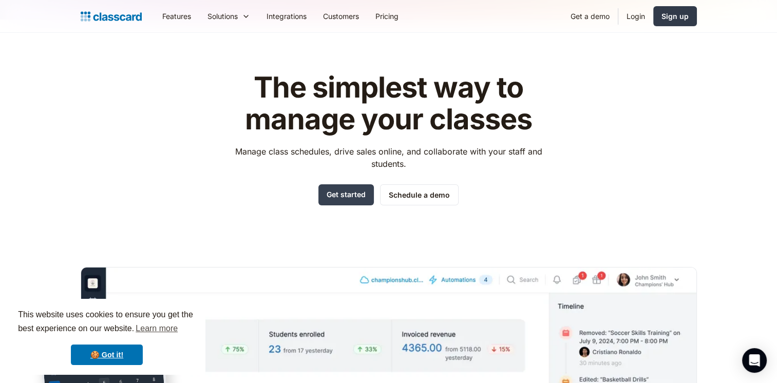  What do you see at coordinates (675, 16) in the screenshot?
I see `a: Sign up` at bounding box center [675, 16].